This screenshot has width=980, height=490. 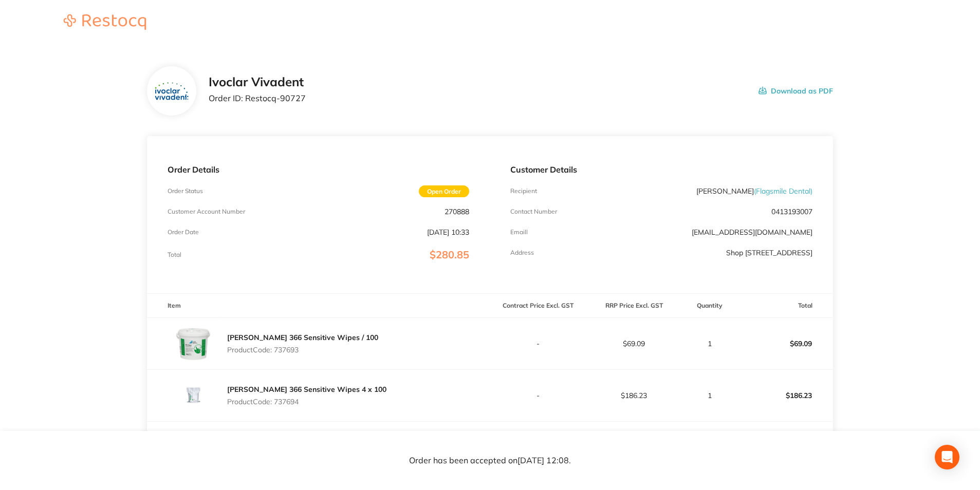 I want to click on p: Customer Details, so click(x=661, y=170).